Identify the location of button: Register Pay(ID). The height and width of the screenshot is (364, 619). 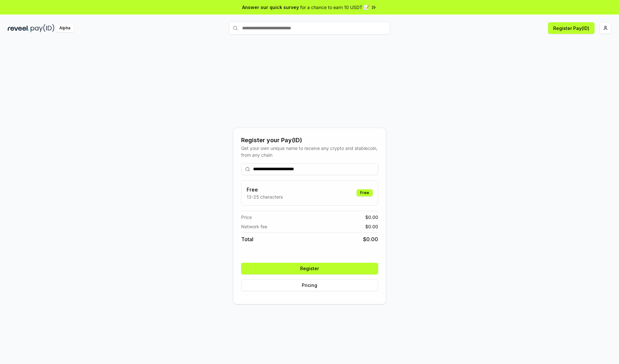
(572, 28).